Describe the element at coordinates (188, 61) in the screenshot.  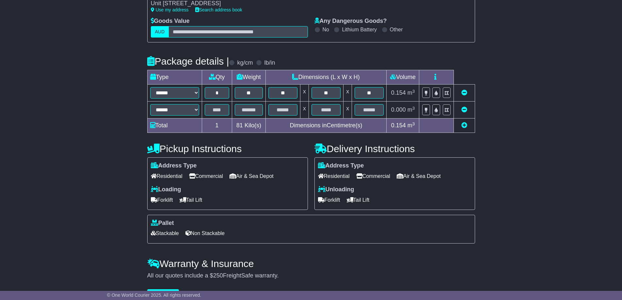
I see `h4: Package details |` at that location.